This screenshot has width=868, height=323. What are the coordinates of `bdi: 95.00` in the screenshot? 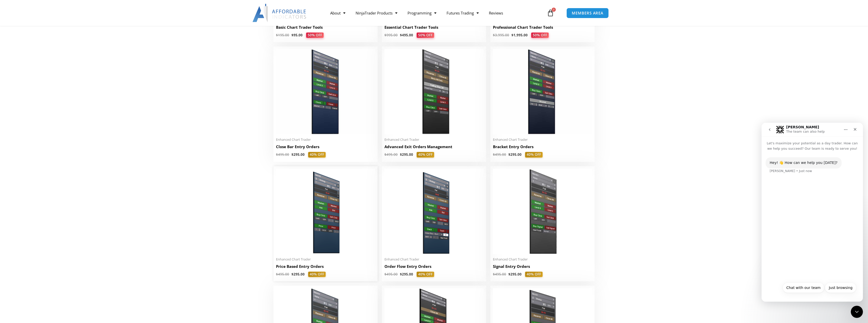 It's located at (297, 35).